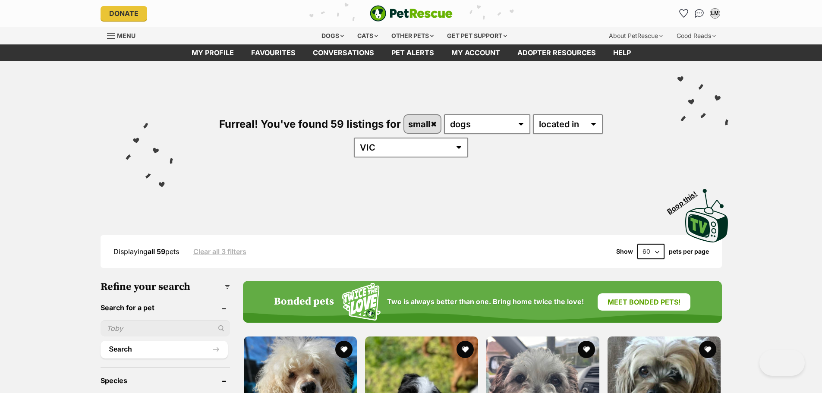 Image resolution: width=822 pixels, height=393 pixels. Describe the element at coordinates (165, 328) in the screenshot. I see `input: Toby` at that location.